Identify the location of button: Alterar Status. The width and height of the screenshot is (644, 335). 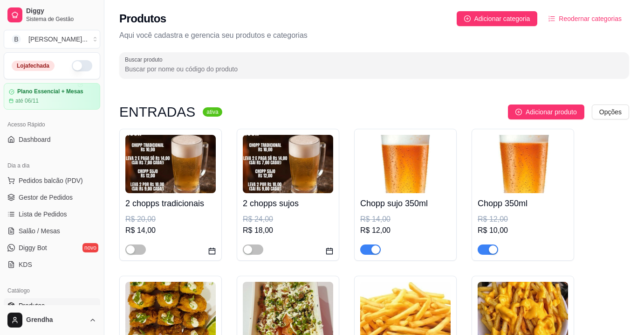
(82, 66).